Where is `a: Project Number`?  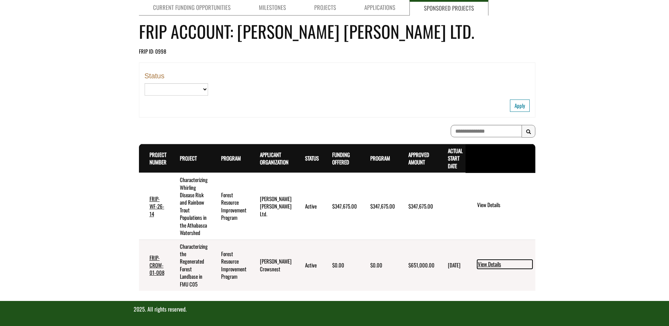 a: Project Number is located at coordinates (158, 158).